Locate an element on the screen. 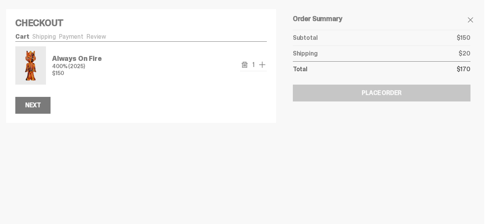 This screenshot has height=224, width=490. a: Cart is located at coordinates (22, 36).